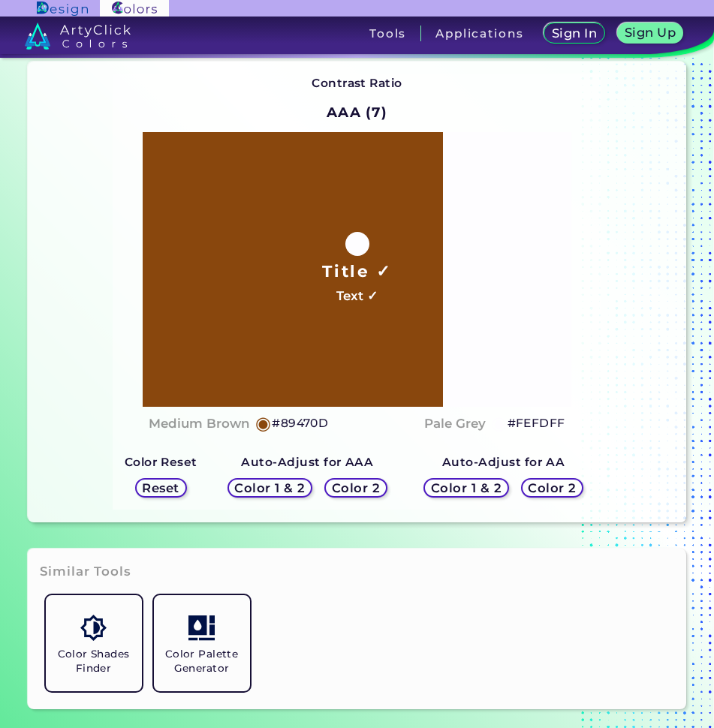 This screenshot has width=714, height=728. Describe the element at coordinates (94, 661) in the screenshot. I see `h5: Color Shades Finder` at that location.